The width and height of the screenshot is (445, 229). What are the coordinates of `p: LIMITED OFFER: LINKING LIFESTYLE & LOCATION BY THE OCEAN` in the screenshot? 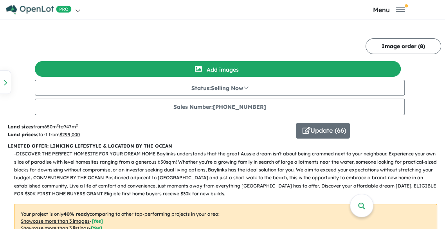 It's located at (222, 146).